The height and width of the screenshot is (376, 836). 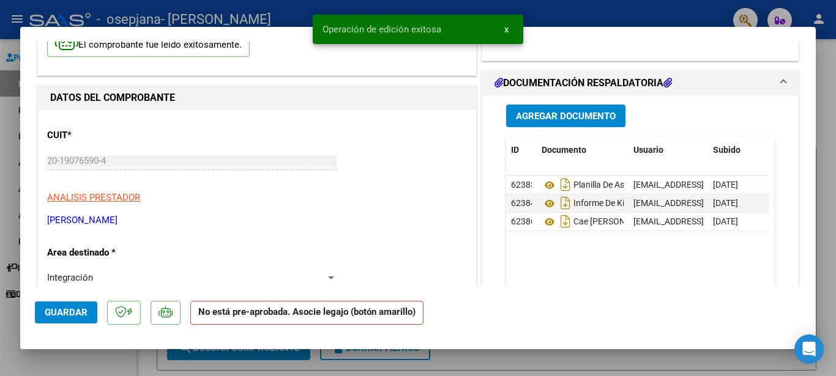 I want to click on div: DOCUMENTACIÓN RESPALDATORIA, so click(x=640, y=222).